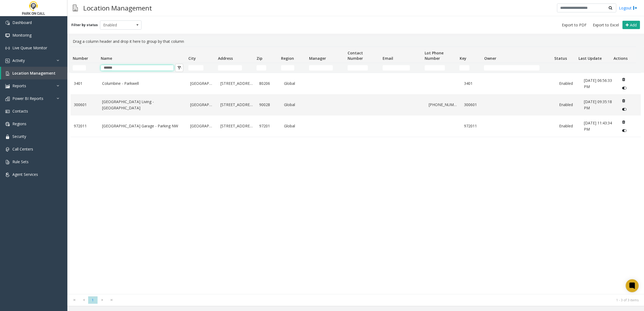 The width and height of the screenshot is (644, 311). What do you see at coordinates (363, 68) in the screenshot?
I see `td: Contact Number Filter` at bounding box center [363, 68].